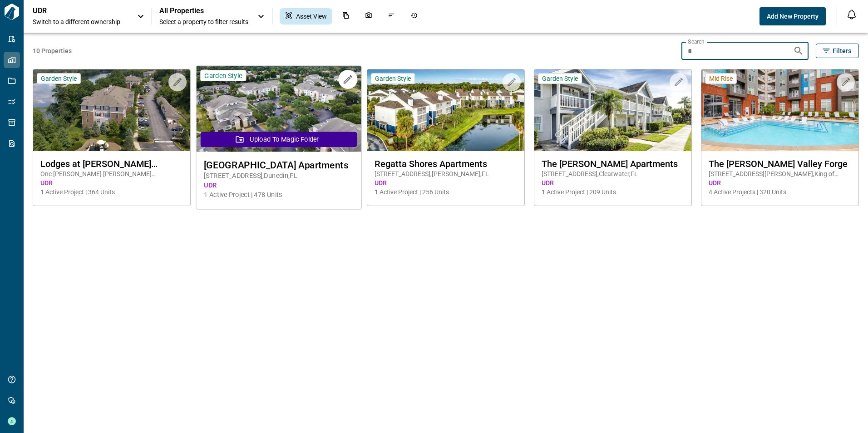 This screenshot has height=433, width=868. What do you see at coordinates (696, 42) in the screenshot?
I see `label: Search` at bounding box center [696, 42].